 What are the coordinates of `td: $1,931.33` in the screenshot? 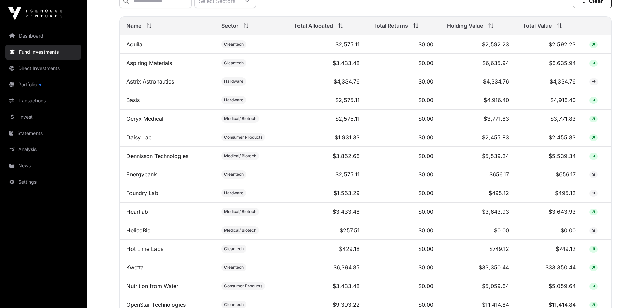 It's located at (327, 137).